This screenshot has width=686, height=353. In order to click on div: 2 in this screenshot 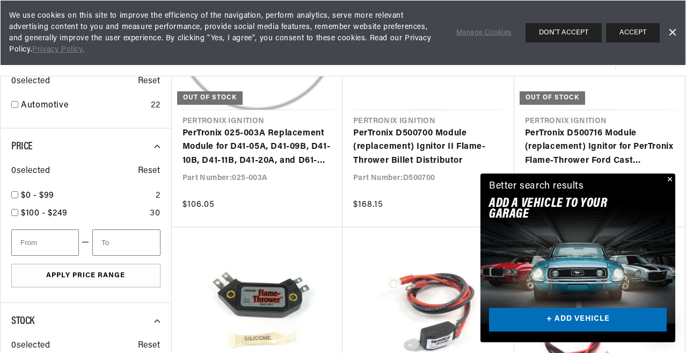, I will do `click(158, 196)`.